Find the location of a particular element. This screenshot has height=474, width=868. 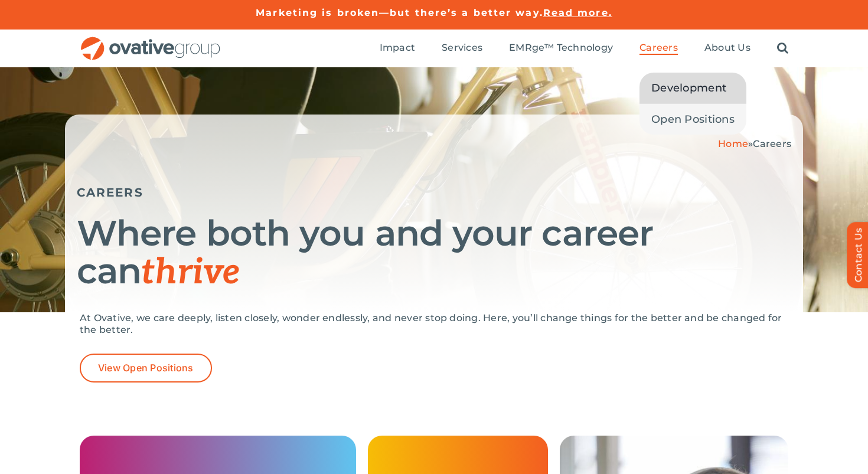

a: Search is located at coordinates (783, 49).